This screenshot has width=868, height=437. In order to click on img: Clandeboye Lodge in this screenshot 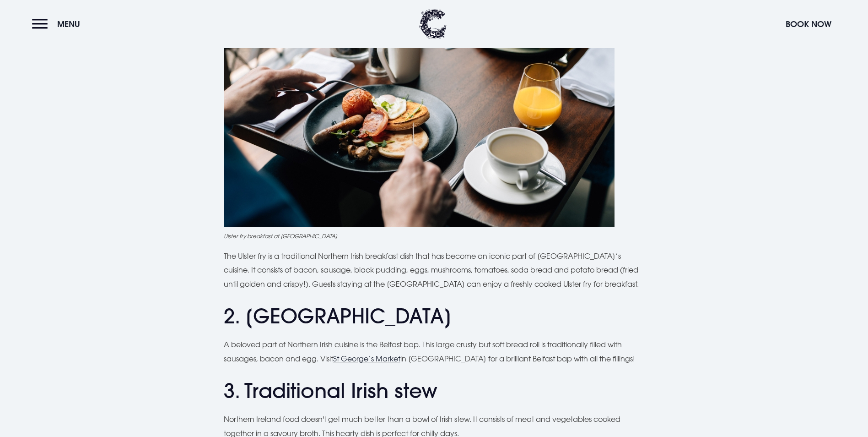, I will do `click(433, 24)`.